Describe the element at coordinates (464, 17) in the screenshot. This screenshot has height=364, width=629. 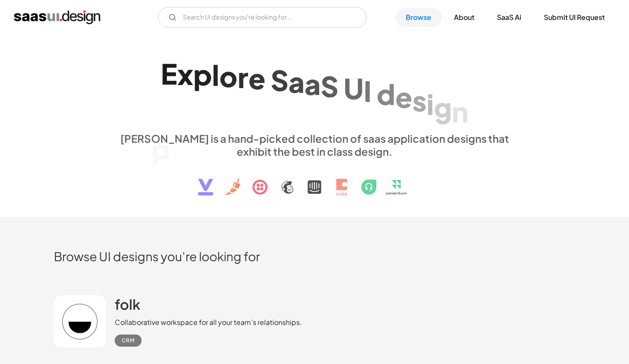
I see `a: About` at that location.